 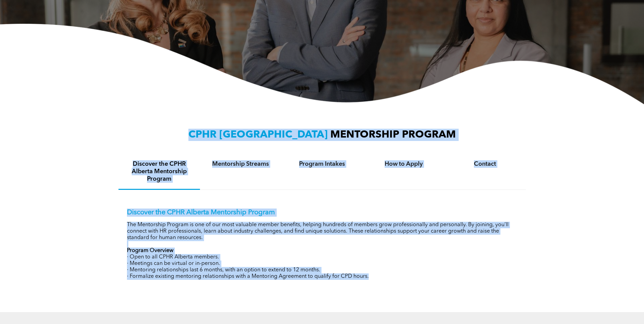 What do you see at coordinates (323, 264) in the screenshot?
I see `p: · Meetings can be virtual or in-person.` at bounding box center [323, 264].